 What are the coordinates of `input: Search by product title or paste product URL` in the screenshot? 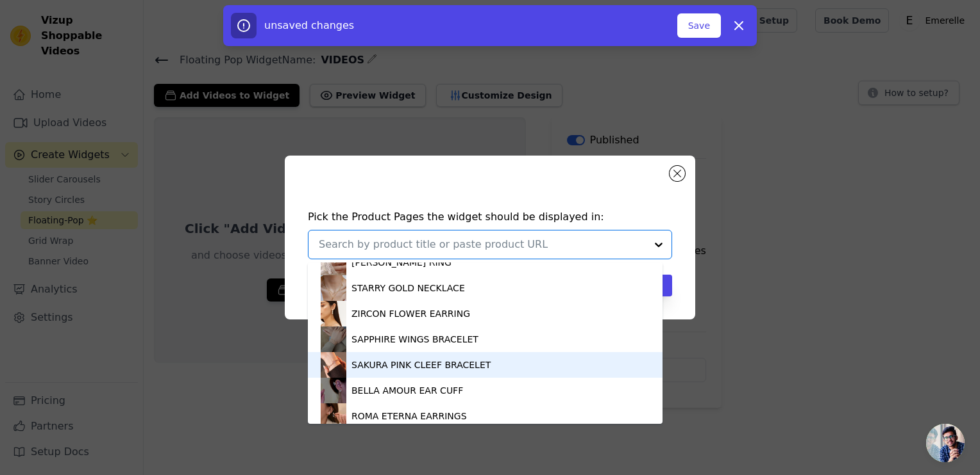 It's located at (483, 245).